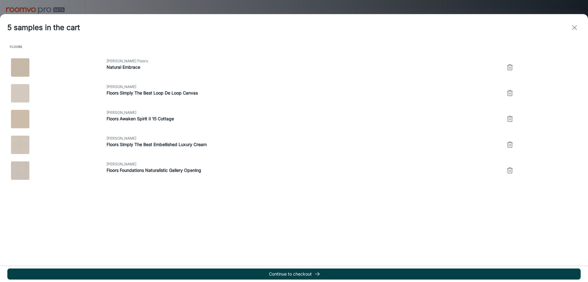 This screenshot has height=282, width=588. I want to click on span: Floors, so click(294, 47).